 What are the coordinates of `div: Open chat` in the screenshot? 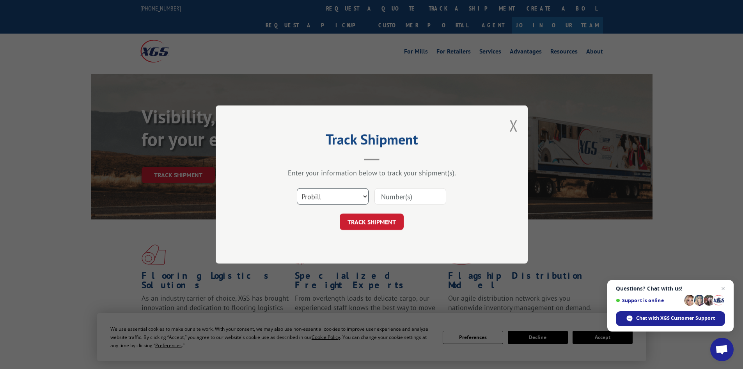 It's located at (722, 349).